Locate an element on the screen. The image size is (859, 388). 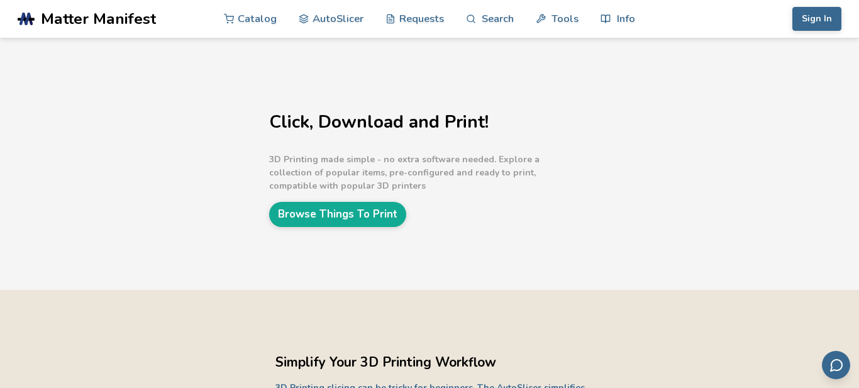
button: Send feedback via email is located at coordinates (836, 365).